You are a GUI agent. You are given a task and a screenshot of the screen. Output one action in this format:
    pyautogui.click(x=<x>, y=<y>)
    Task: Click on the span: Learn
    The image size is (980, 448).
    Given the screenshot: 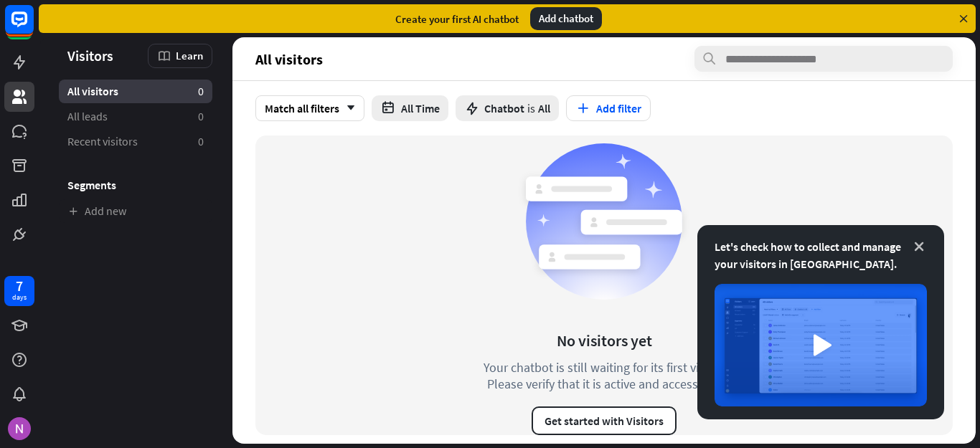 What is the action you would take?
    pyautogui.click(x=189, y=55)
    